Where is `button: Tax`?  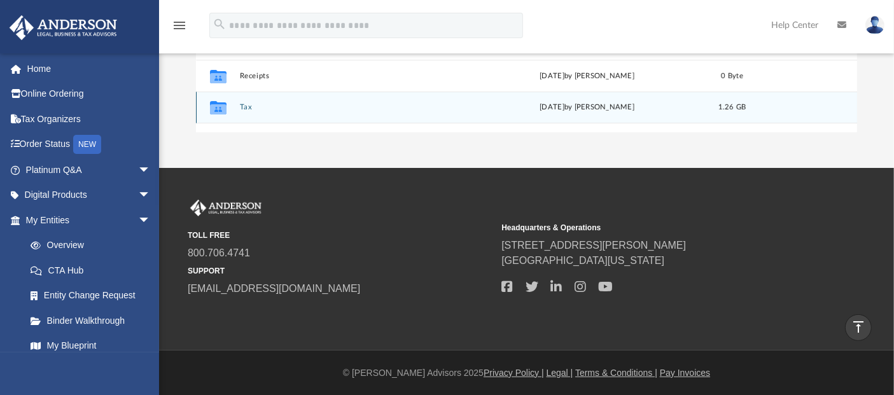 button: Tax is located at coordinates (353, 107).